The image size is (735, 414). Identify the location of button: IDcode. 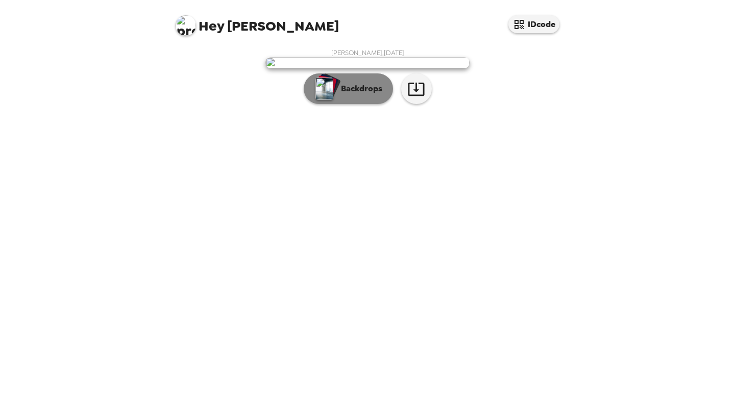
(534, 24).